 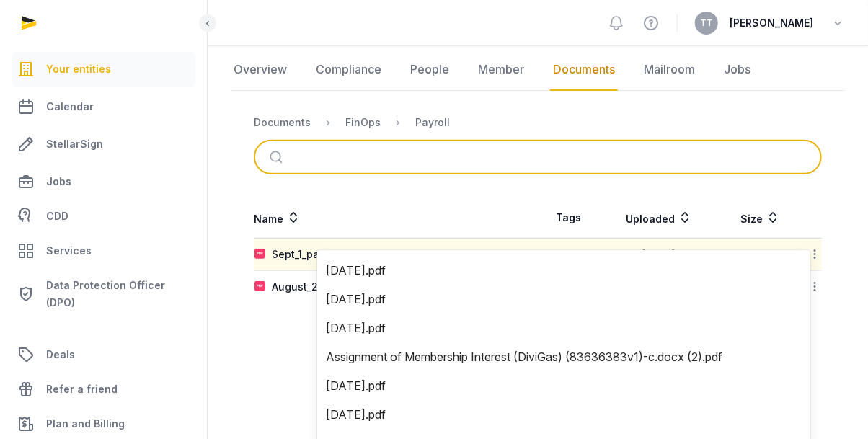 I want to click on nav: Breadcrumb, so click(x=537, y=122).